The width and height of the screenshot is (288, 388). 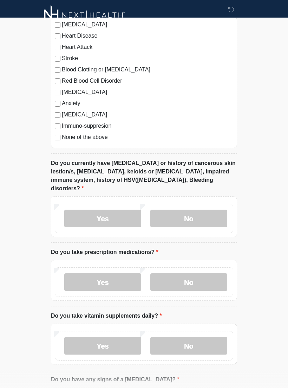 I want to click on input: Anxiety, so click(x=58, y=104).